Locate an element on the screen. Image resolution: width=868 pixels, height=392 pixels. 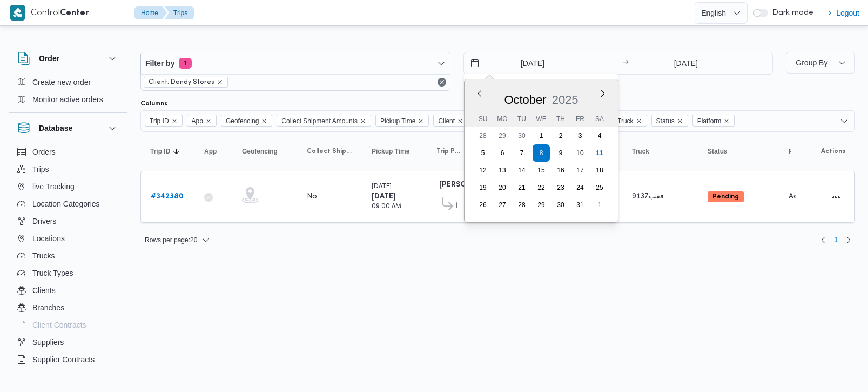
div: day-9 is located at coordinates (561, 153).